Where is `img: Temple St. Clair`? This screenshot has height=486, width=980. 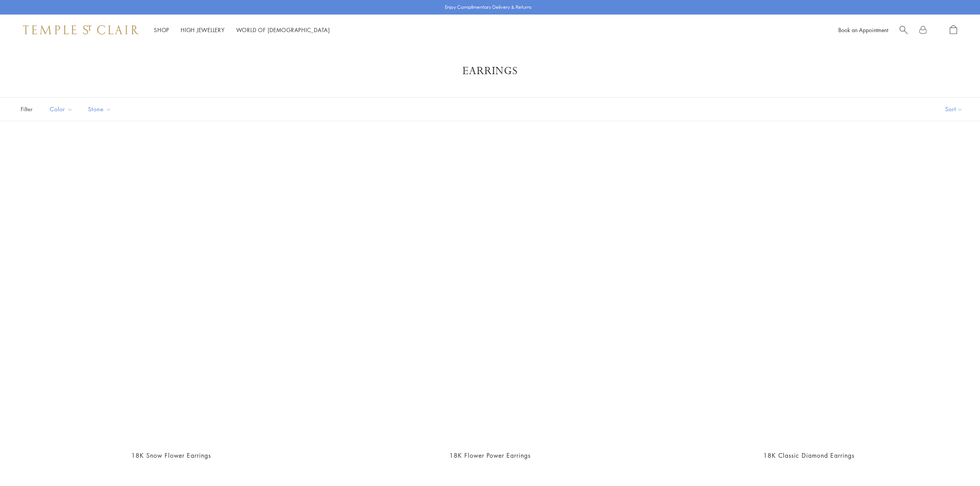
img: Temple St. Clair is located at coordinates (81, 30).